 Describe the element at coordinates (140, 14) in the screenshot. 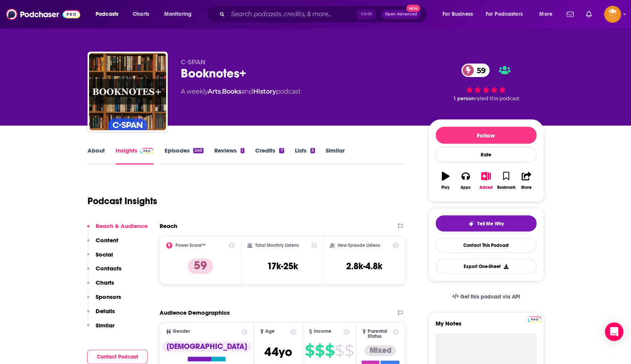

I see `a: Charts` at that location.